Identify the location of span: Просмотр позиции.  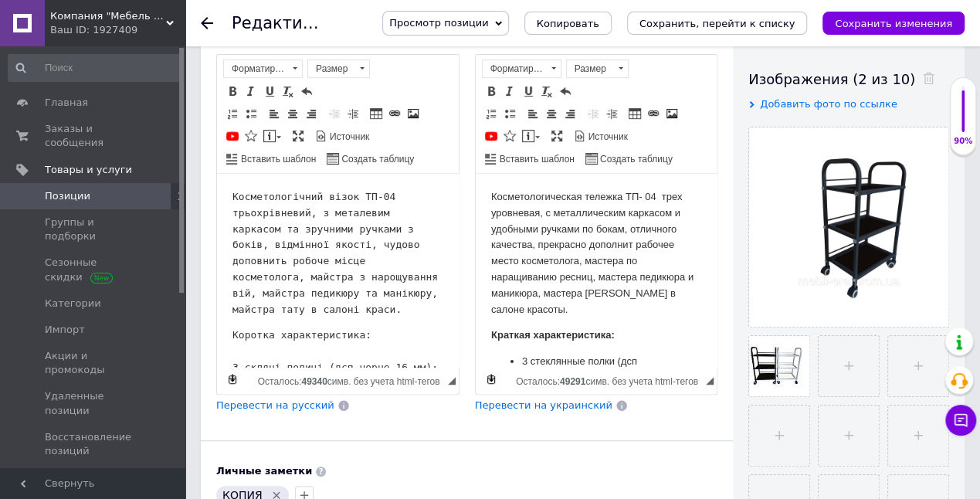
(438, 22).